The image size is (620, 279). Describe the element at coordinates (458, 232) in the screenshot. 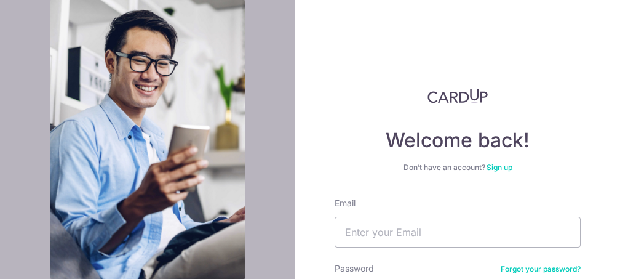

I see `input: Enter your Email` at that location.